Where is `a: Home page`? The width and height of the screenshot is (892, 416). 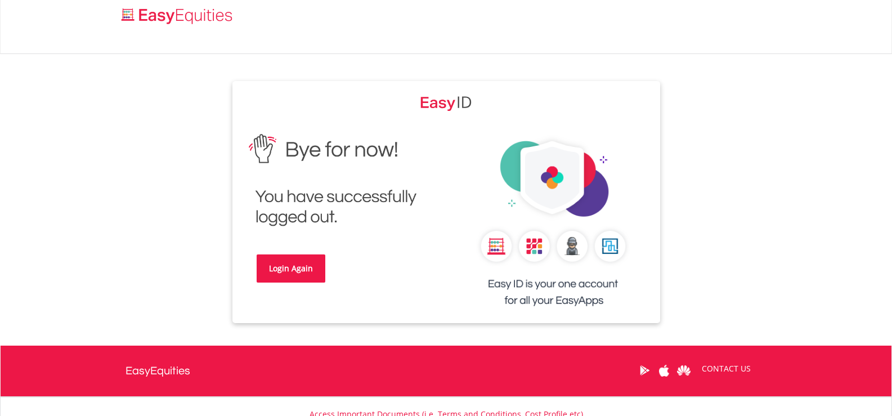 a: Home page is located at coordinates (177, 14).